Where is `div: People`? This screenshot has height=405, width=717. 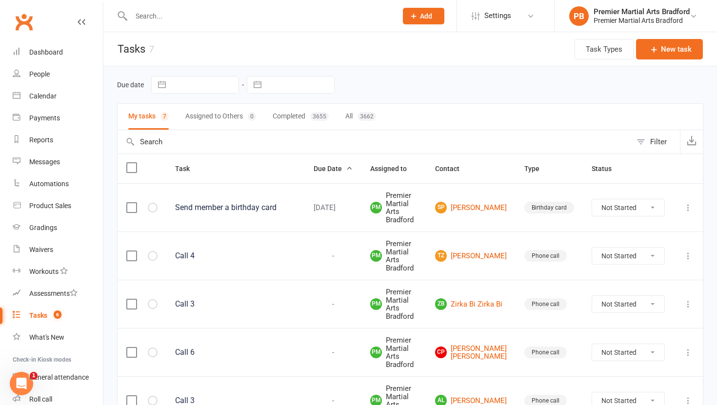
div: People is located at coordinates (39, 74).